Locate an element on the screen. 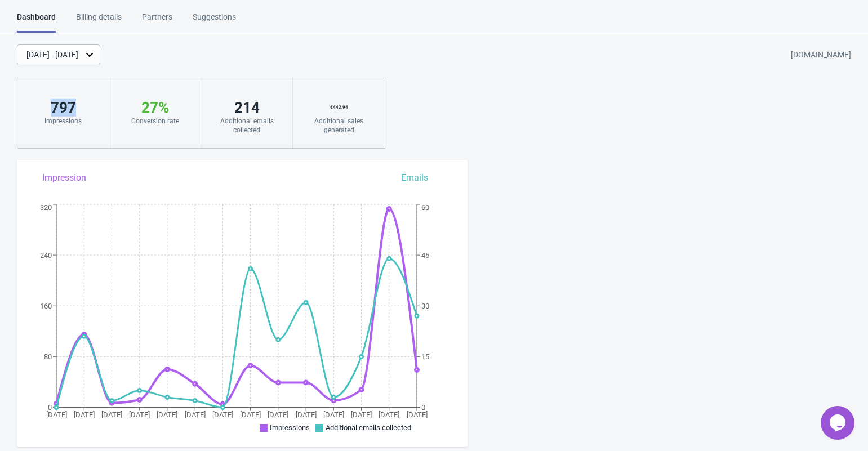 This screenshot has height=451, width=868. div: 27 % is located at coordinates (155, 108).